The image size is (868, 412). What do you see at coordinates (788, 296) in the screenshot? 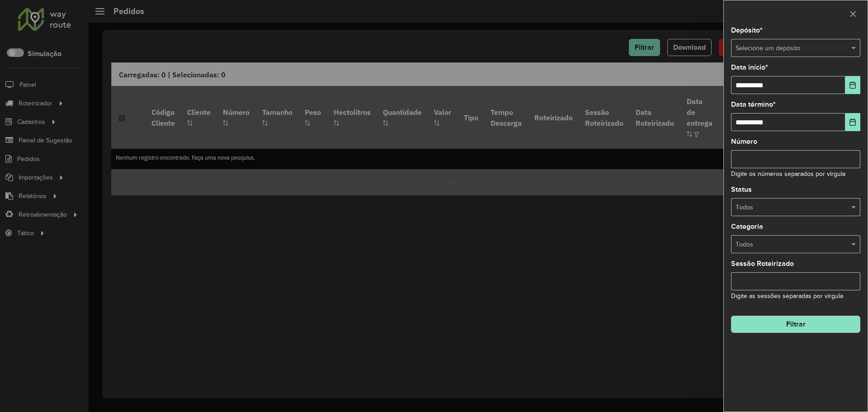
I see `small: Digite as sessões separadas por vírgula` at bounding box center [788, 296].